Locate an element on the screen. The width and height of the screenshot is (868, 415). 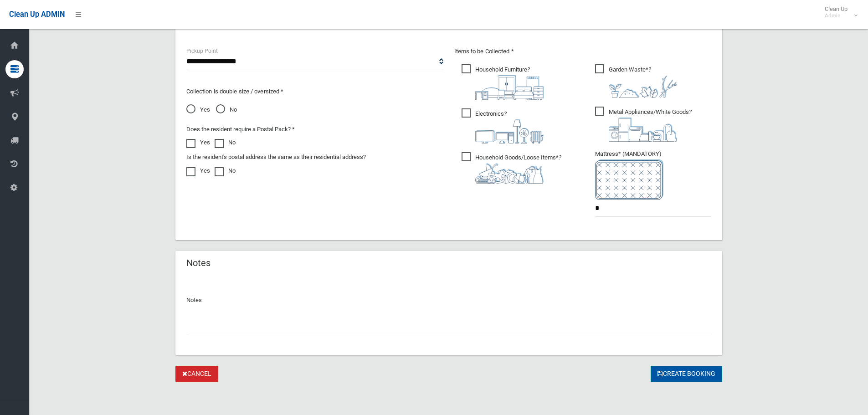
img: e7408bece873d2c1783593a074e5cb2f.png is located at coordinates (629, 179).